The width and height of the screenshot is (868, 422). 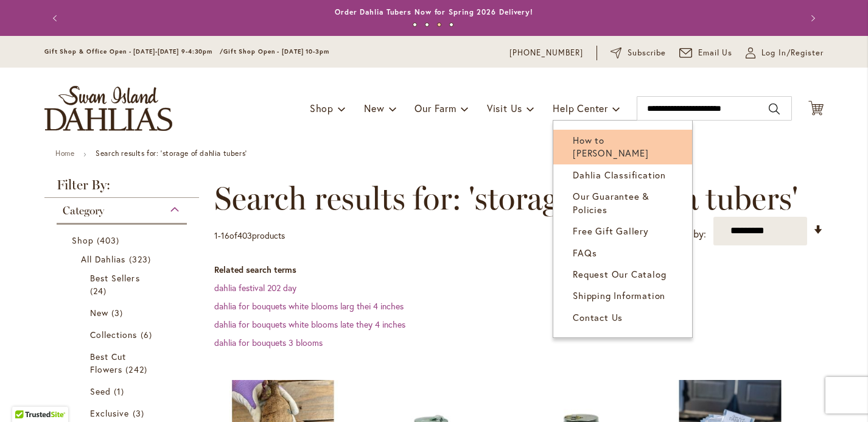 I want to click on span: Collections, so click(x=114, y=335).